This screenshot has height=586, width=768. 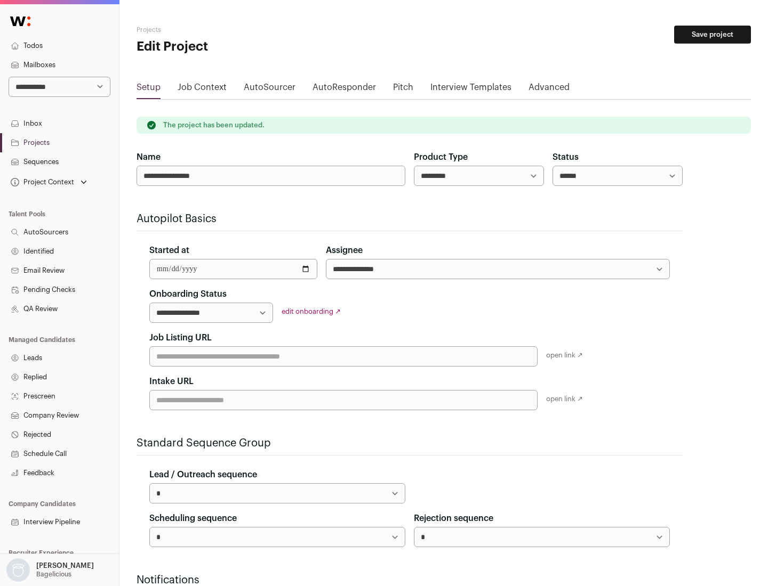 What do you see at coordinates (203, 475) in the screenshot?
I see `label: Lead / Outreach sequence` at bounding box center [203, 475].